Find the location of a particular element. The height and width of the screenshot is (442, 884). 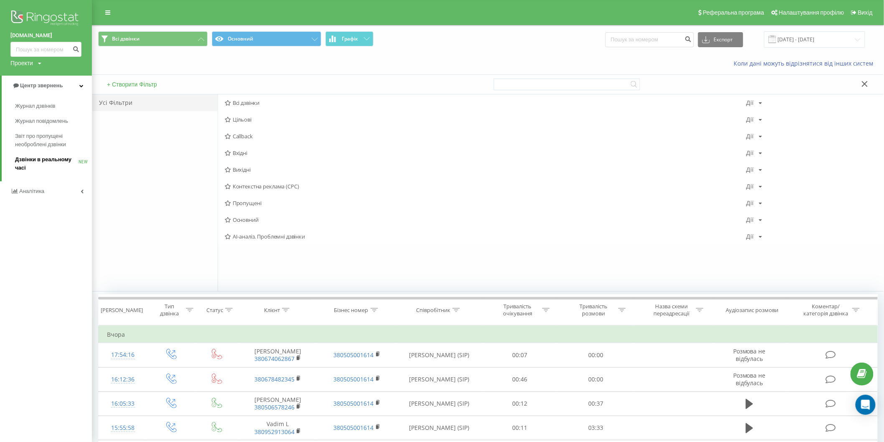

div: Назва схеми переадресації is located at coordinates (671, 310).